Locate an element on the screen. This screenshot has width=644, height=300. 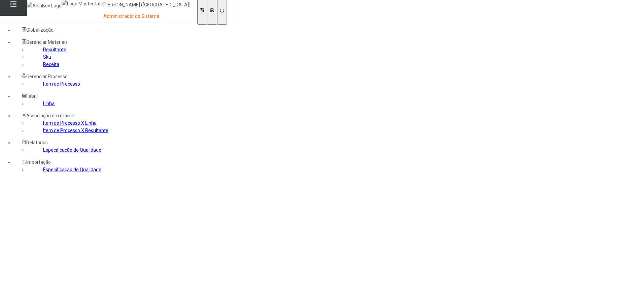
img: AbInBev Logo is located at coordinates (44, 5).